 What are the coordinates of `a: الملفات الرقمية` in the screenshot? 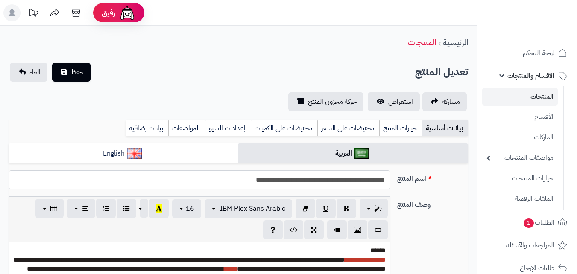 It's located at (520, 199).